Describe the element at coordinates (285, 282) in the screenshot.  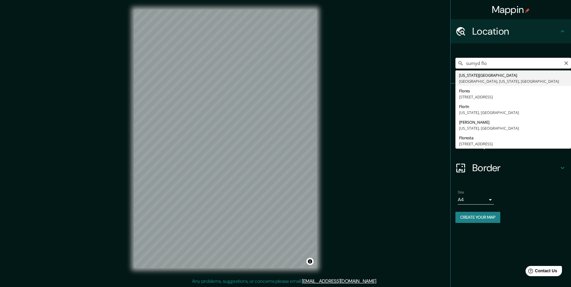
I see `p: Any problems, suggestions, or concerns please email .` at that location.